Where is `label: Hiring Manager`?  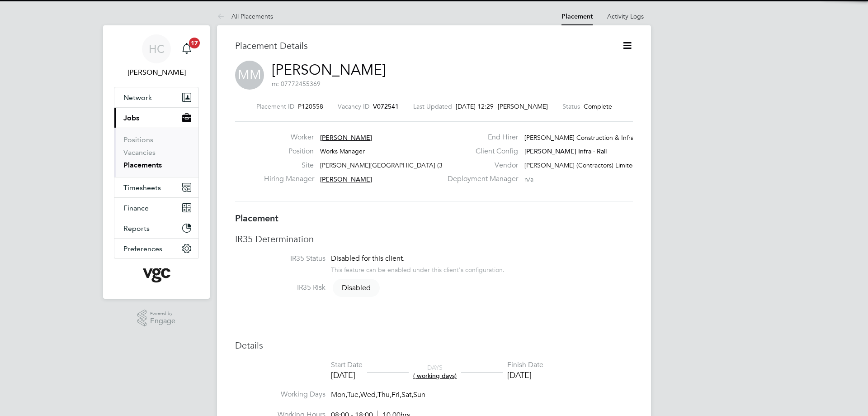 label: Hiring Manager is located at coordinates (289, 179).